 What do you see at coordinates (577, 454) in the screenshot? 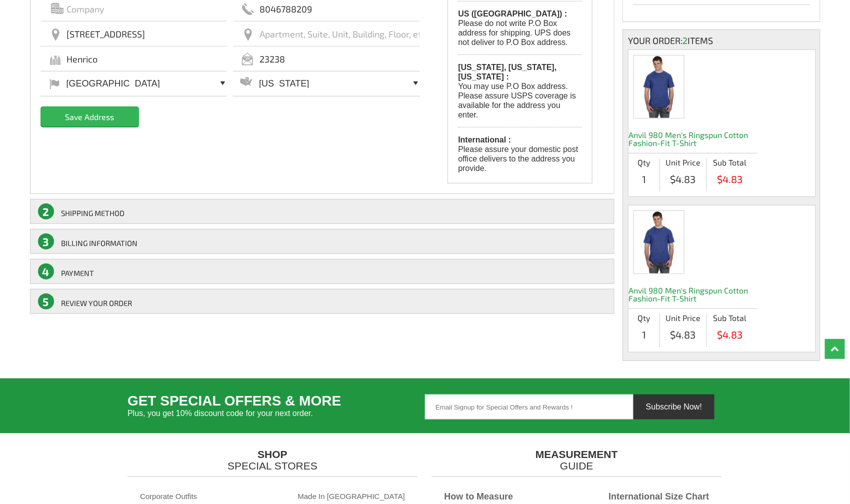
I see `b: MEASUREMENT` at bounding box center [577, 454].